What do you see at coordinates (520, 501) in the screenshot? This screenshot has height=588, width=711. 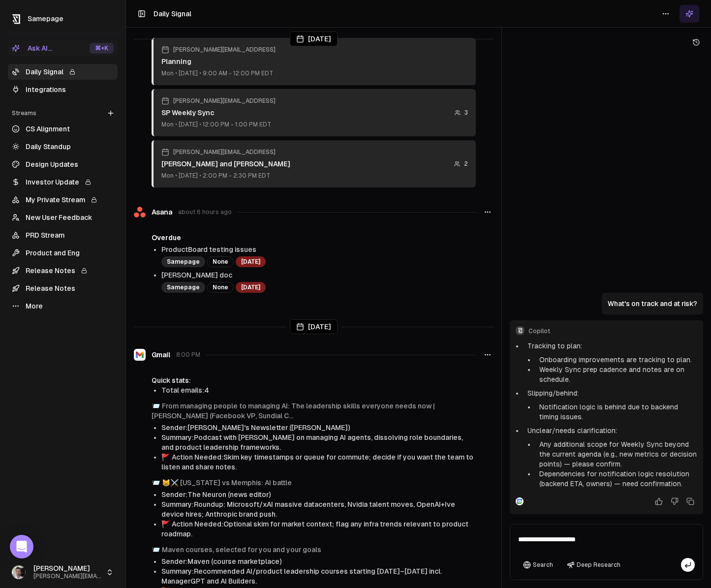 I see `img: Google Calendar` at bounding box center [520, 501].